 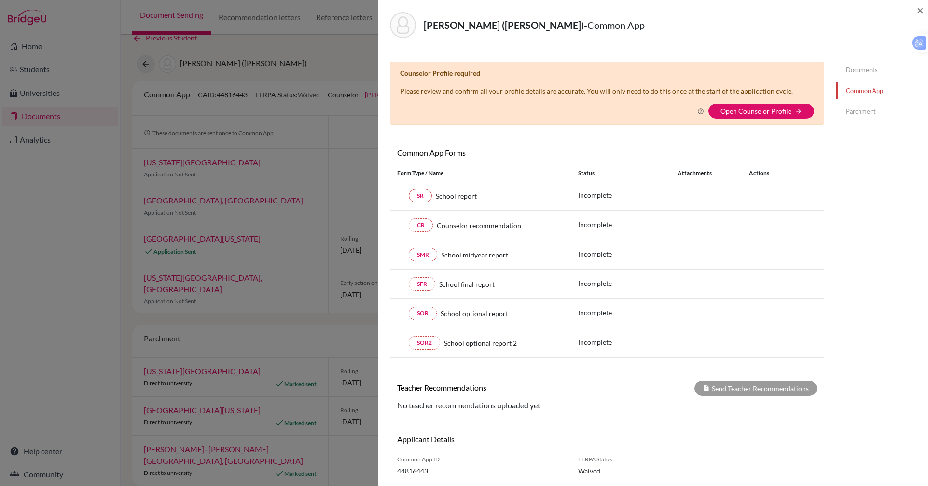 I want to click on a: SOR, so click(x=423, y=314).